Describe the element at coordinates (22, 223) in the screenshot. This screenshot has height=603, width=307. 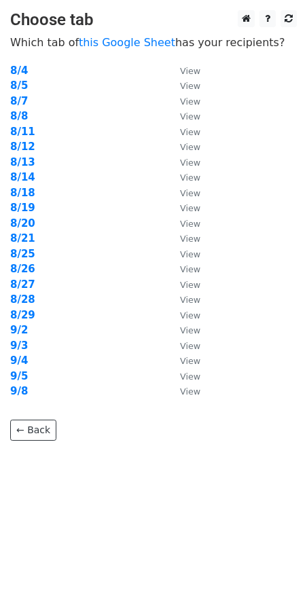
I see `a: 8/20` at that location.